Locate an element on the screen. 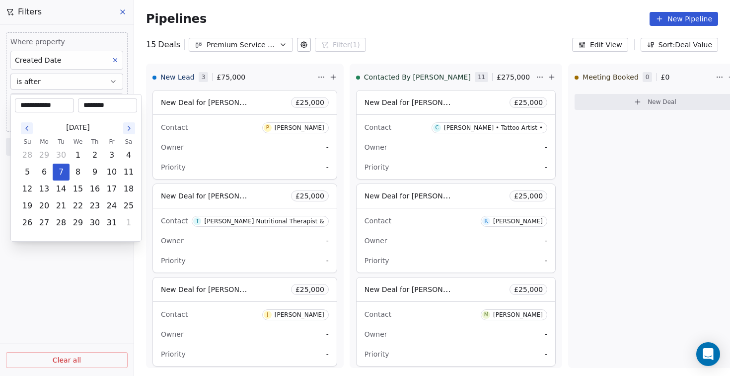 Image resolution: width=730 pixels, height=376 pixels. button: Monday, October 20th, 2025 is located at coordinates (44, 206).